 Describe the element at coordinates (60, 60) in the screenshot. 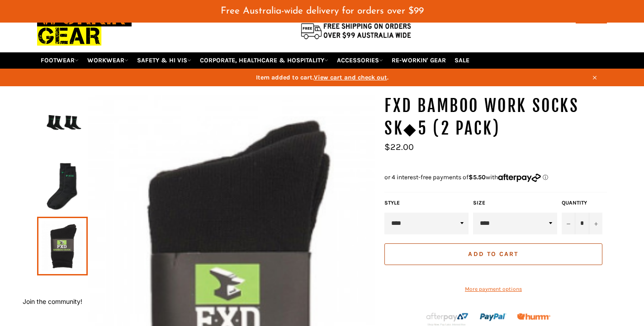

I see `a: FOOTWEAR` at that location.